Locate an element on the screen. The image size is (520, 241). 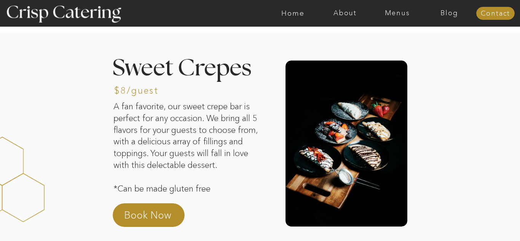
nav: Home is located at coordinates (293, 13).